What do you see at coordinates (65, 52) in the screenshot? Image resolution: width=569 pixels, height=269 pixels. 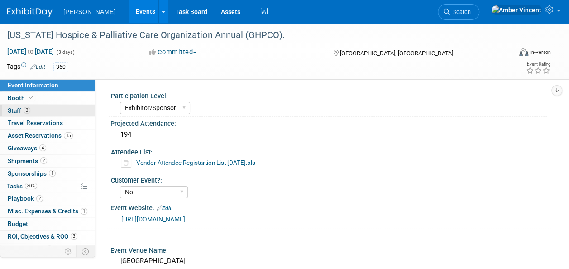 I see `span: (3 days)` at bounding box center [65, 52].